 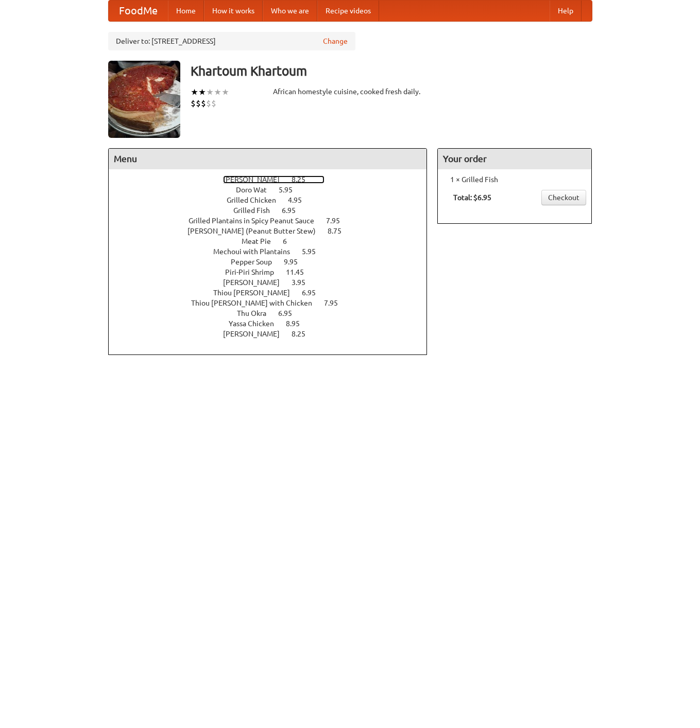 What do you see at coordinates (391, 71) in the screenshot?
I see `h3: Khartoum Khartoum` at bounding box center [391, 71].